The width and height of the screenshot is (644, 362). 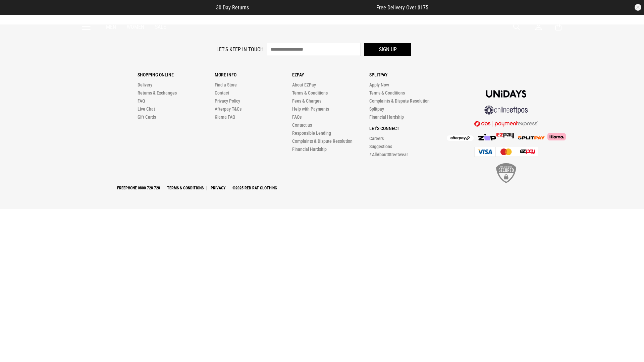 What do you see at coordinates (379, 85) in the screenshot?
I see `a: Apply Now` at bounding box center [379, 85].